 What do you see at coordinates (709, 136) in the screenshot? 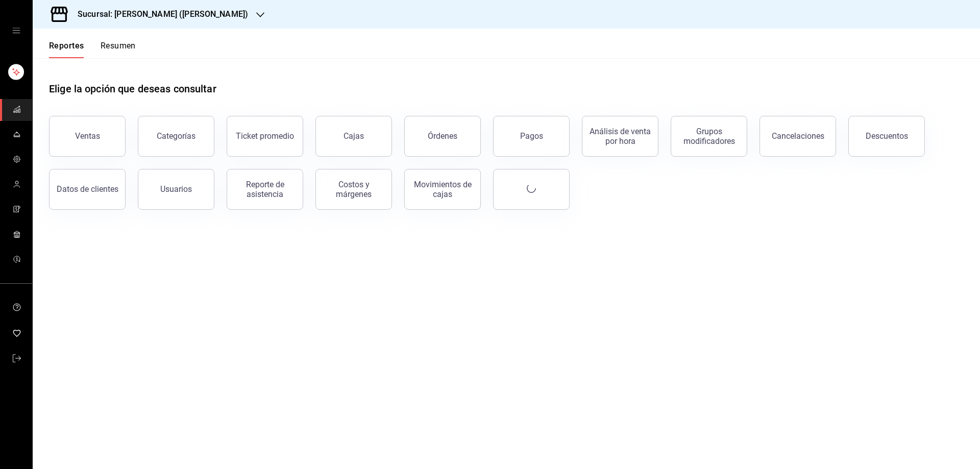
I see `button: Grupos modificadores` at bounding box center [709, 136].